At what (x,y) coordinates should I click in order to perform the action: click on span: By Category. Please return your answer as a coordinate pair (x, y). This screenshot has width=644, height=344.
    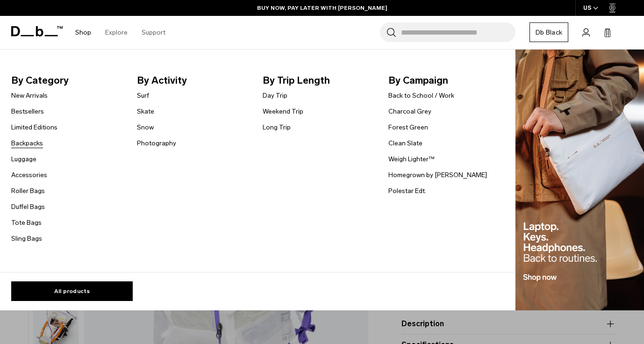
    Looking at the image, I should click on (66, 81).